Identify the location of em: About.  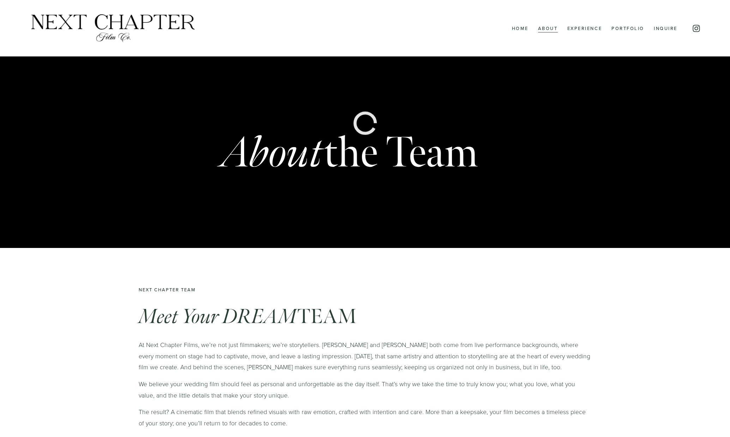
(272, 153).